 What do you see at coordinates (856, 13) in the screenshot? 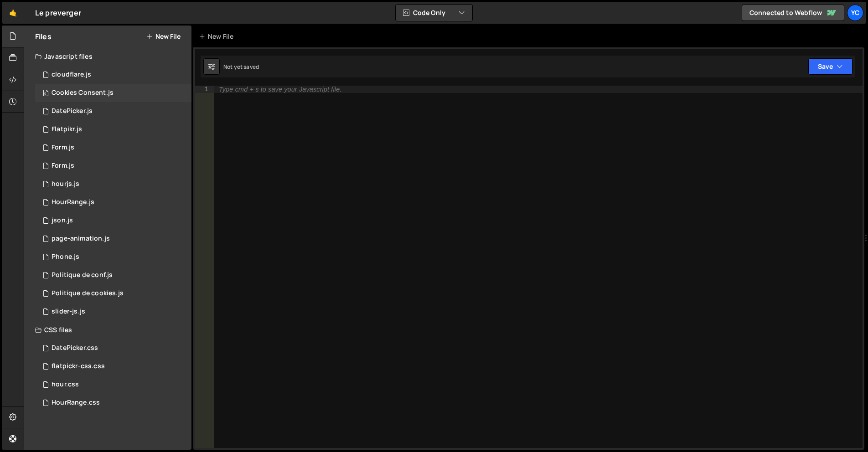
I see `a: yc` at bounding box center [856, 13].